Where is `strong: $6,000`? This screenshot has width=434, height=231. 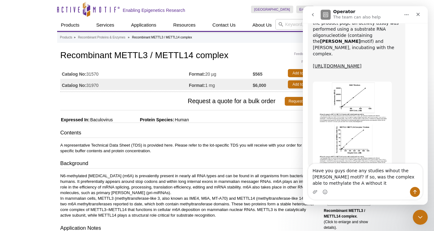
strong: $6,000 is located at coordinates (259, 85).